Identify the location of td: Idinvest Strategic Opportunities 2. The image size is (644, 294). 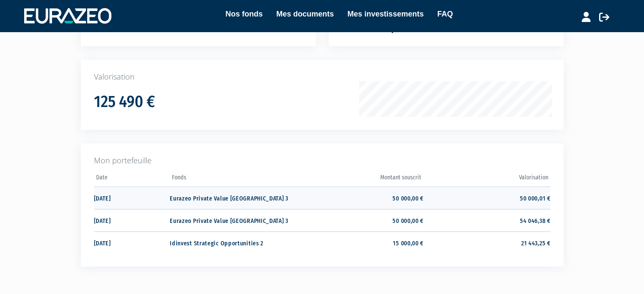
(233, 242).